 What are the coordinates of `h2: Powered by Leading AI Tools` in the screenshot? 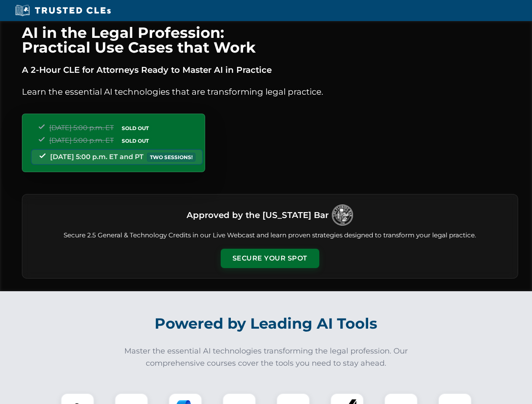 It's located at (266, 324).